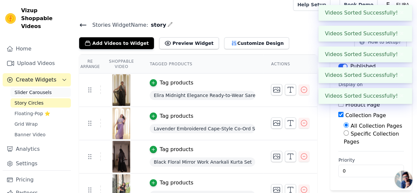  I want to click on button: Preview Widget, so click(189, 43).